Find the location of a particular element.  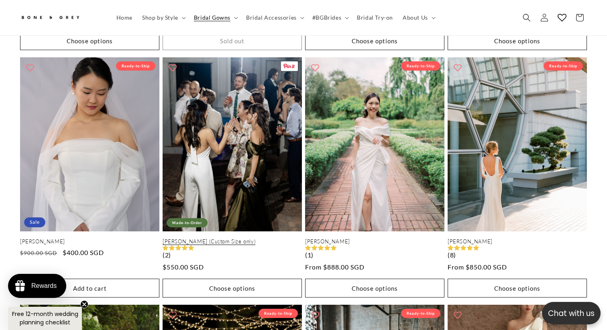

summary: Bridal Gowns is located at coordinates (215, 18).